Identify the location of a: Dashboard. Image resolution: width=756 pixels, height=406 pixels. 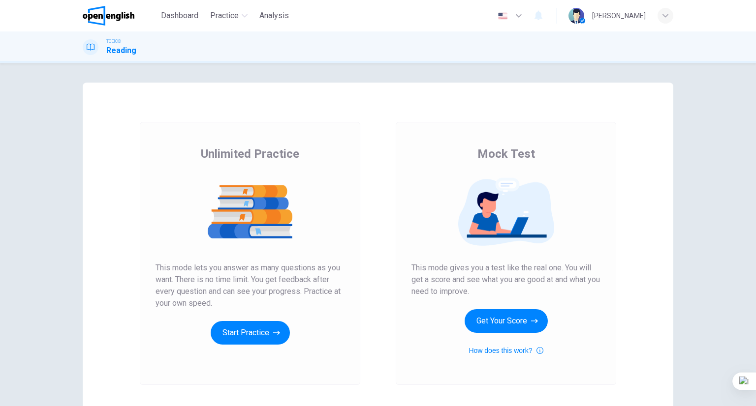
(180, 16).